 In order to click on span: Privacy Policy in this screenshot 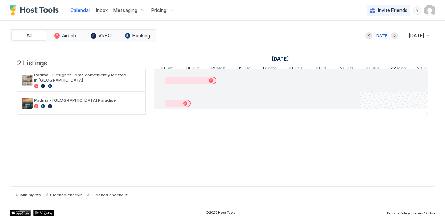, I will do `click(398, 213)`.